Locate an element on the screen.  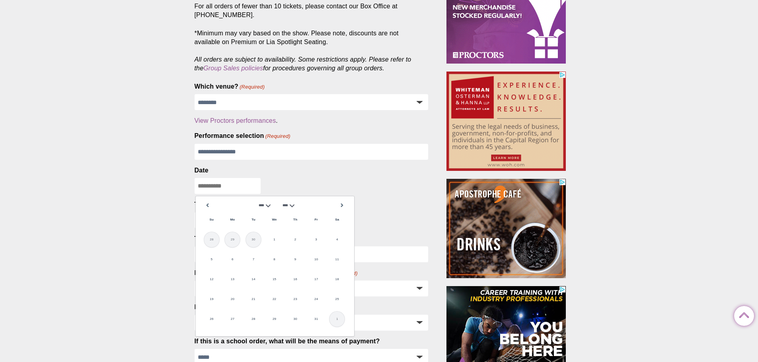
a: 20 is located at coordinates (232, 299).